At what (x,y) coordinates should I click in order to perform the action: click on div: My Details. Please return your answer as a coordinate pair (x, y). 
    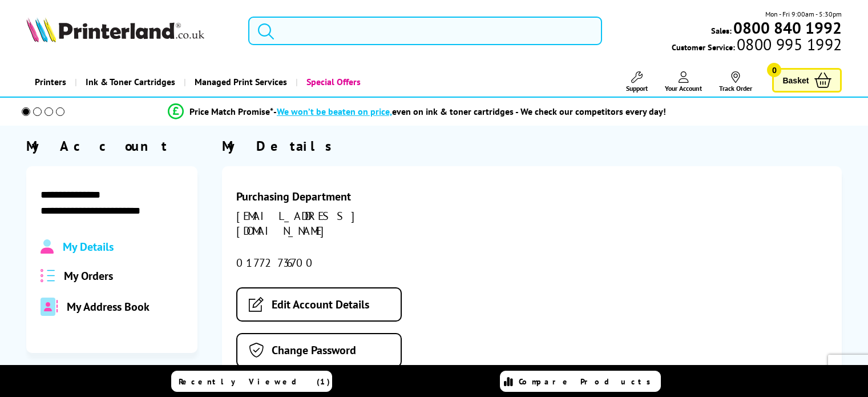
    Looking at the image, I should click on (532, 146).